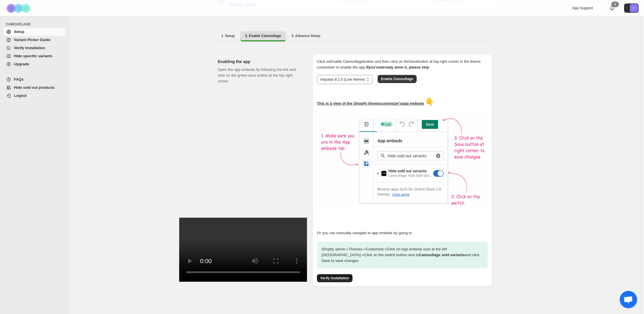  What do you see at coordinates (628, 300) in the screenshot?
I see `div: Open chat` at bounding box center [628, 300].